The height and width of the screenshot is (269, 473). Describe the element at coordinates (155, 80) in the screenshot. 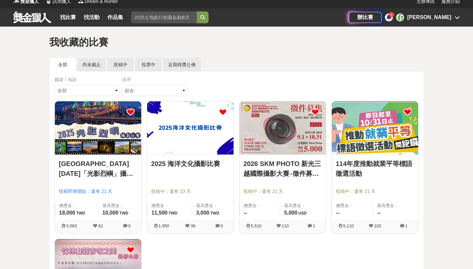

I see `div: 排序` at that location.